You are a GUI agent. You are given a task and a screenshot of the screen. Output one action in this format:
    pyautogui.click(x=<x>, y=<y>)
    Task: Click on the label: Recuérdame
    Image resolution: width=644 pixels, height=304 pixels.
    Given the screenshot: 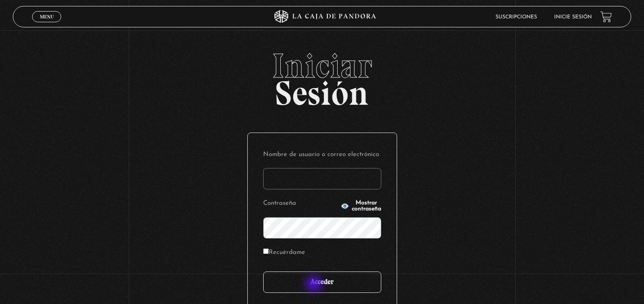 What is the action you would take?
    pyautogui.click(x=284, y=253)
    